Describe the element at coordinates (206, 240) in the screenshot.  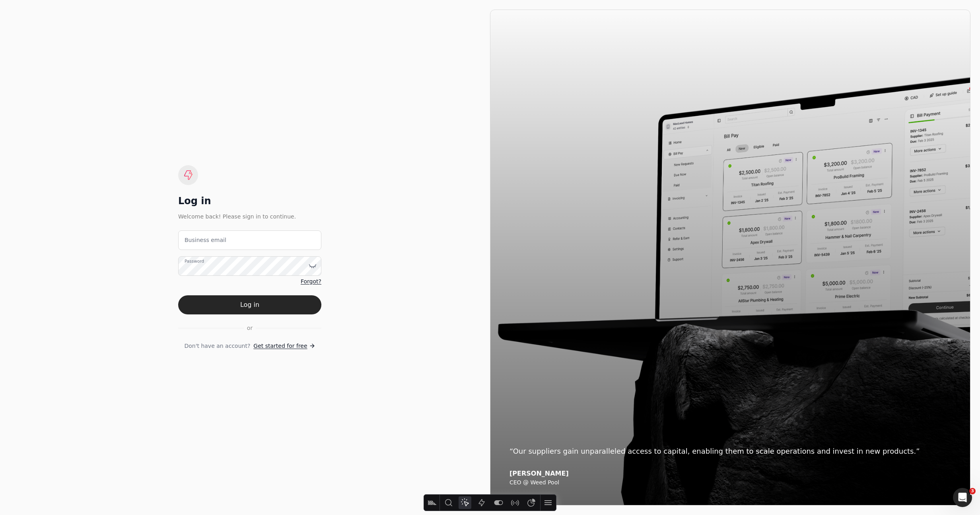
I see `label: Business email` at that location.